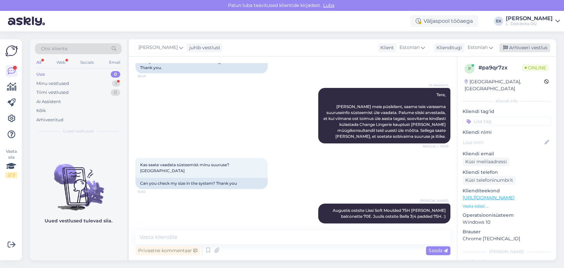  What do you see at coordinates (78, 221) in the screenshot?
I see `p: Uued vestlused tulevad siia.` at bounding box center [78, 221].